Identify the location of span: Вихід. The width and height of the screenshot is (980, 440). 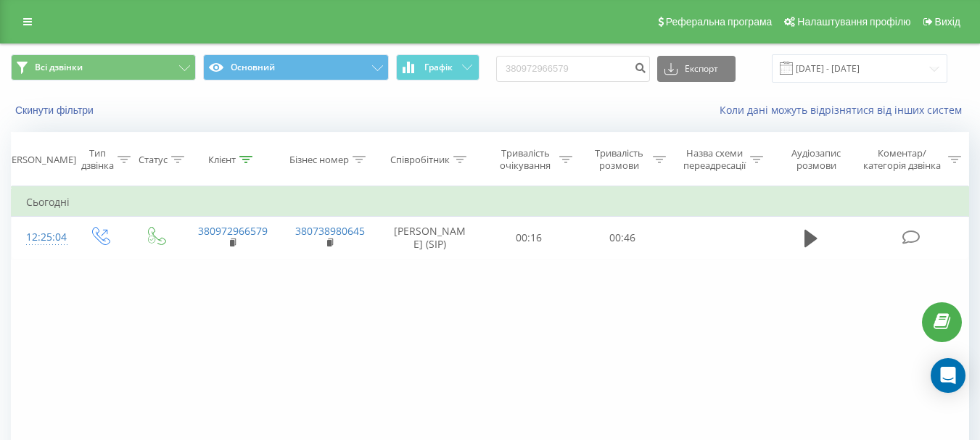
(947, 22).